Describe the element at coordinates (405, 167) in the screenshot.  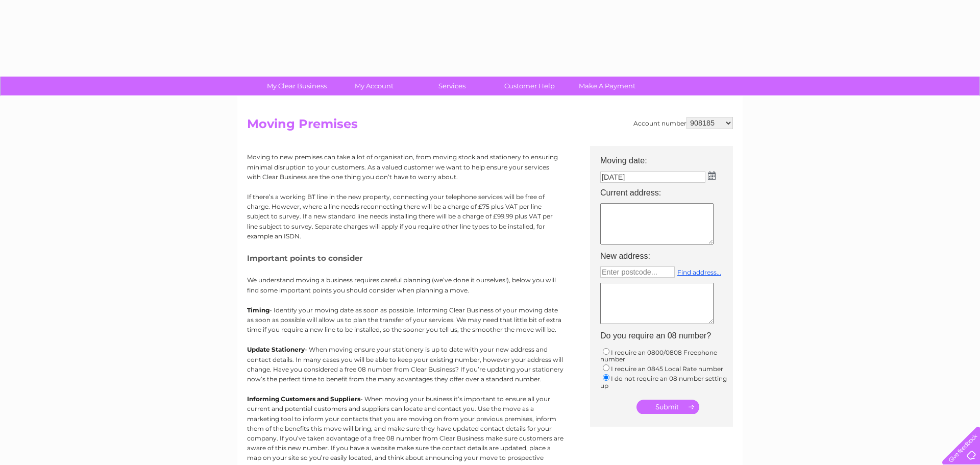
I see `p: Moving to new premises can take a lot of organisation, from moving stock and stationery to ensuri...` at that location.